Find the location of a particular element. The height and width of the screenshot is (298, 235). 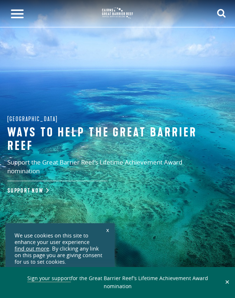

button: Close is located at coordinates (227, 282).